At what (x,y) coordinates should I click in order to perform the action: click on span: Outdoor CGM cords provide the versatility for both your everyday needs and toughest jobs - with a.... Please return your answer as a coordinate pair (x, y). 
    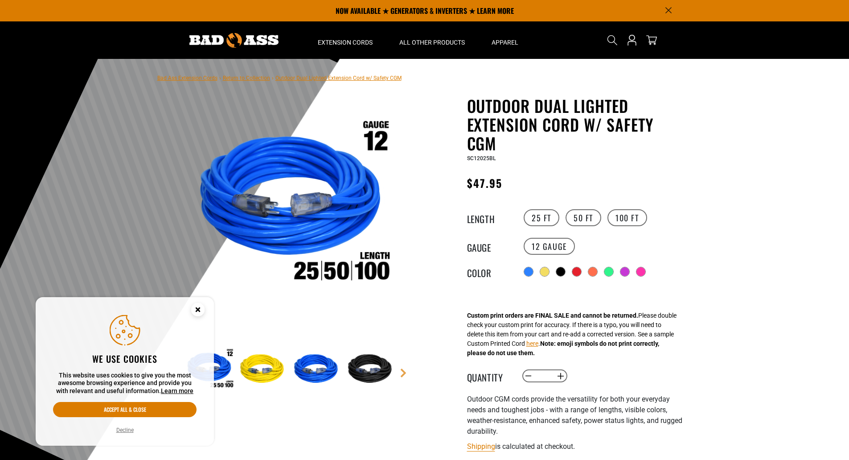
    Looking at the image, I should click on (575, 415).